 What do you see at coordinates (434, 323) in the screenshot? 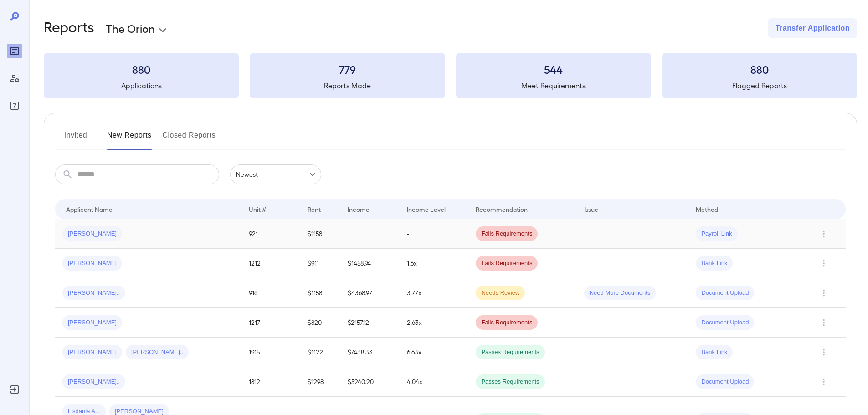
I see `td: 2.63x` at bounding box center [434, 323].